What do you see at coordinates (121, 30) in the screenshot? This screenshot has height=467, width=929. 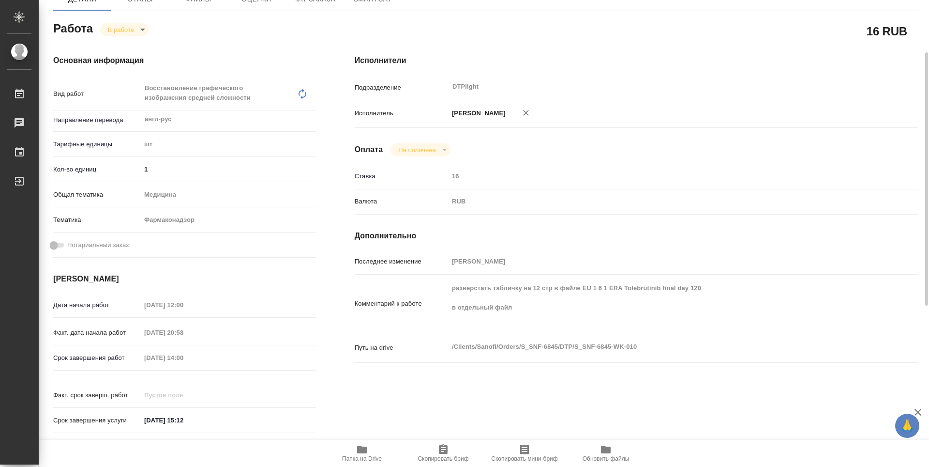 I see `button: В работе` at bounding box center [121, 30].